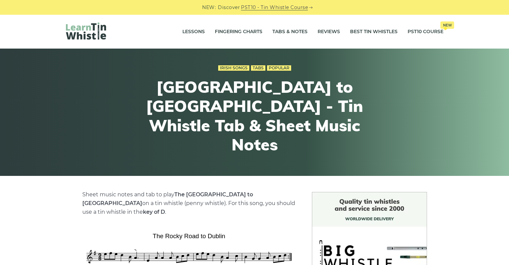 This screenshot has height=265, width=509. What do you see at coordinates (189, 203) in the screenshot?
I see `p: Sheet music notes and tab to play on a tin whistle (penny whistle). For this song, you should use...` at bounding box center [189, 203].